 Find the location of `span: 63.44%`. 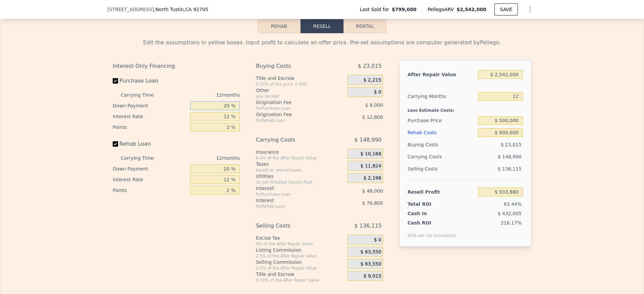

span: 63.44% is located at coordinates (513, 204).